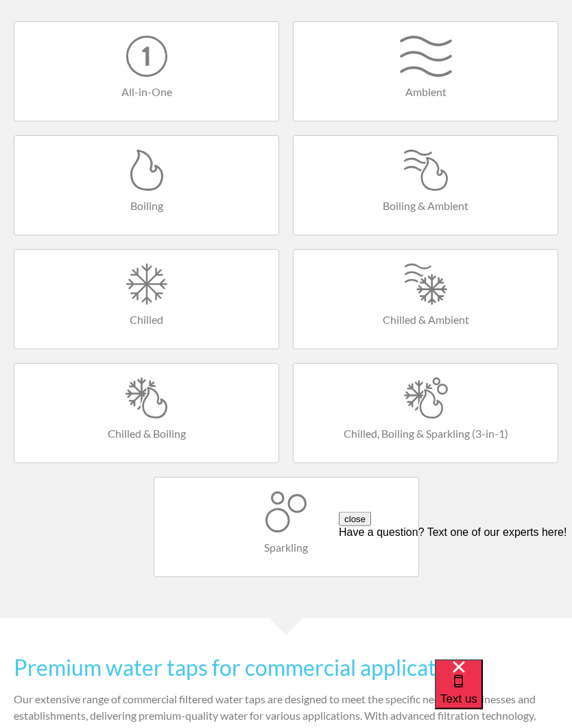 Image resolution: width=572 pixels, height=728 pixels. What do you see at coordinates (146, 92) in the screenshot?
I see `h4: All-in-One` at bounding box center [146, 92].